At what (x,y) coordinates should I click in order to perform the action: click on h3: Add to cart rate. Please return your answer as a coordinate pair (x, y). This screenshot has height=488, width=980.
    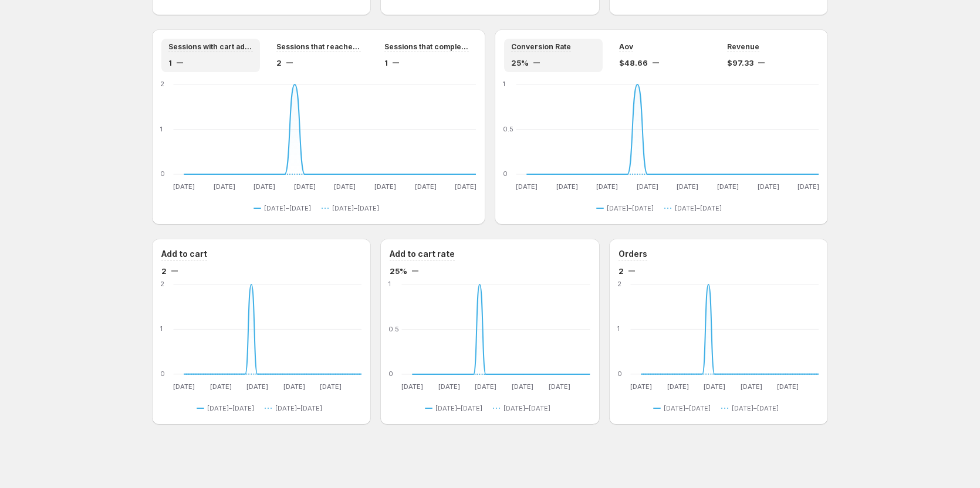
    Looking at the image, I should click on (421, 254).